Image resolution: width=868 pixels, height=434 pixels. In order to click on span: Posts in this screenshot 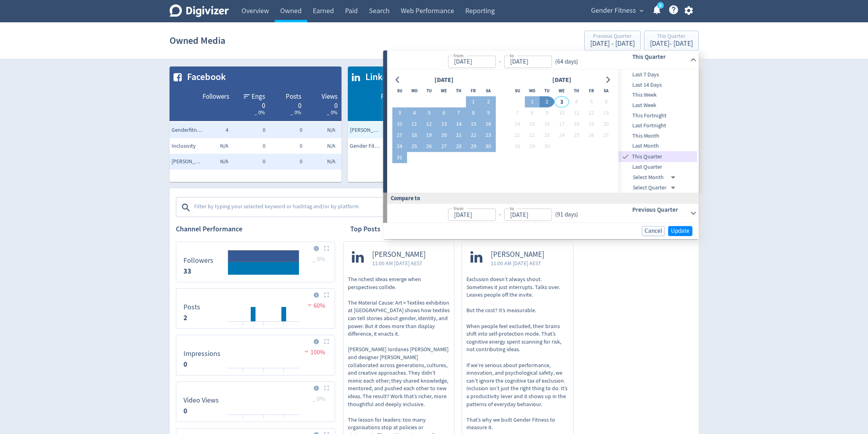, I will do `click(293, 97)`.